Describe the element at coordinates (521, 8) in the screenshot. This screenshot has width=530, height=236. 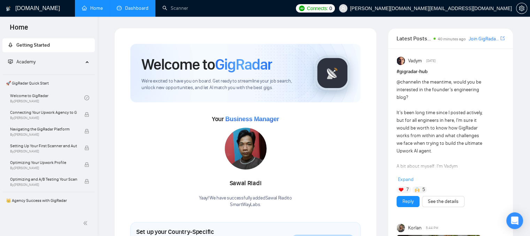
I see `button: setting` at that location.